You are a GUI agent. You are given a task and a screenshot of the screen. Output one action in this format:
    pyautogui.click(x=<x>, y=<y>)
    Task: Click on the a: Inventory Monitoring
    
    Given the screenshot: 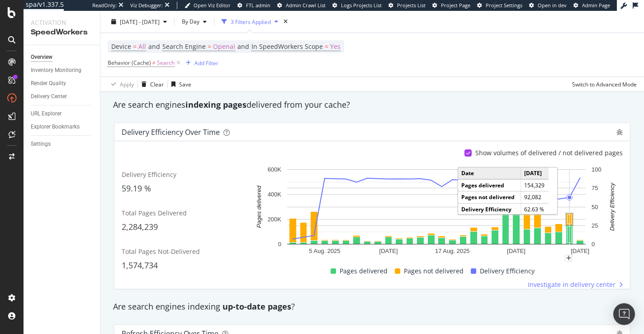 What is the action you would take?
    pyautogui.click(x=62, y=70)
    